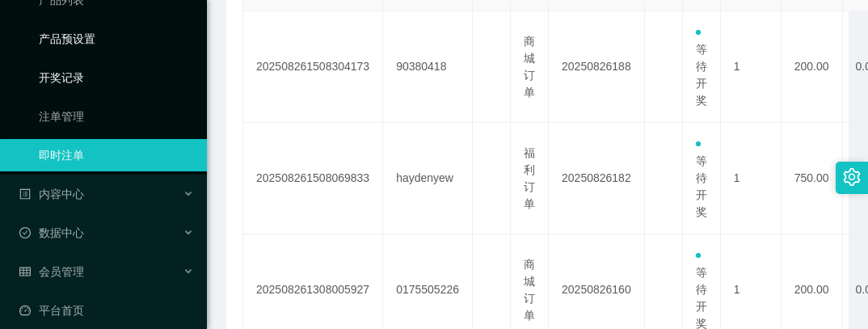 The image size is (868, 329). I want to click on td: 20250826182, so click(597, 179).